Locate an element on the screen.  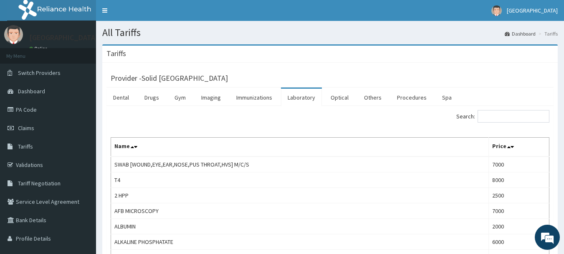
a: Drugs is located at coordinates (152, 97).